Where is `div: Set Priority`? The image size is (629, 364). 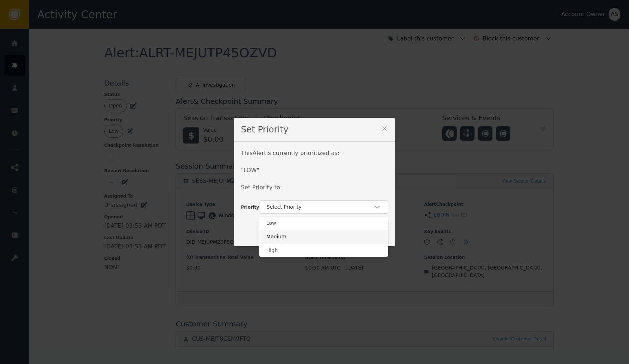 div: Set Priority is located at coordinates (314, 130).